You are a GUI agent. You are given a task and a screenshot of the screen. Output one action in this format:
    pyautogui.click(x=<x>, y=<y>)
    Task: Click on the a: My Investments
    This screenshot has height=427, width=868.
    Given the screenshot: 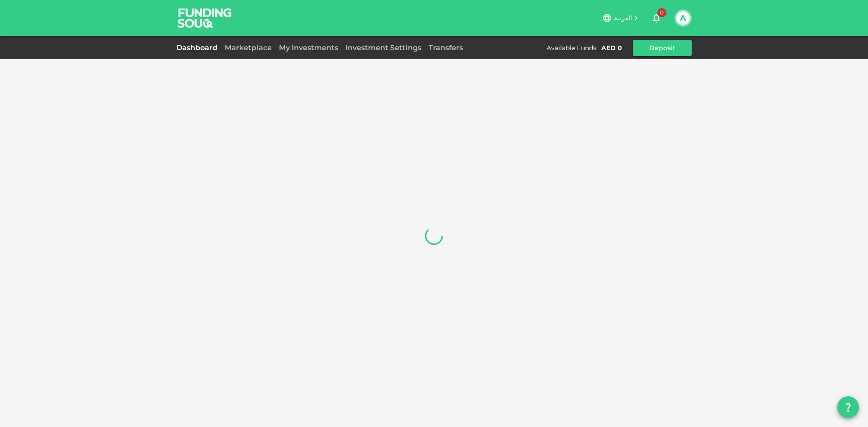 What is the action you would take?
    pyautogui.click(x=308, y=47)
    